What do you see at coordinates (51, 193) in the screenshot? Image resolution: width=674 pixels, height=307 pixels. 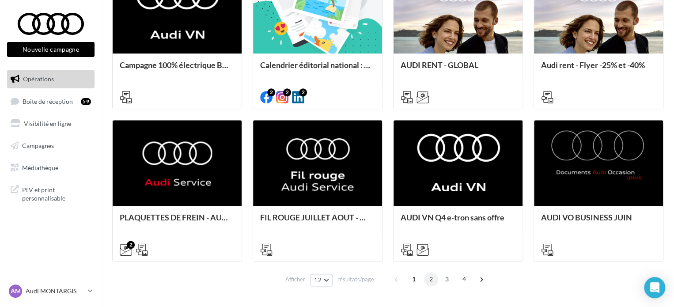 I see `a: PLV et print personnalisable` at bounding box center [51, 193].